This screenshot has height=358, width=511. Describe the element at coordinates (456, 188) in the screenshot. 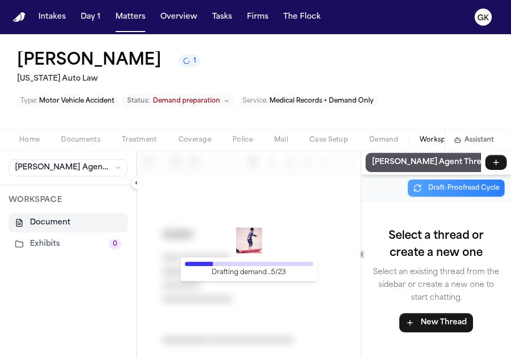

I see `button: Draft-Proofread Cycle` at that location.